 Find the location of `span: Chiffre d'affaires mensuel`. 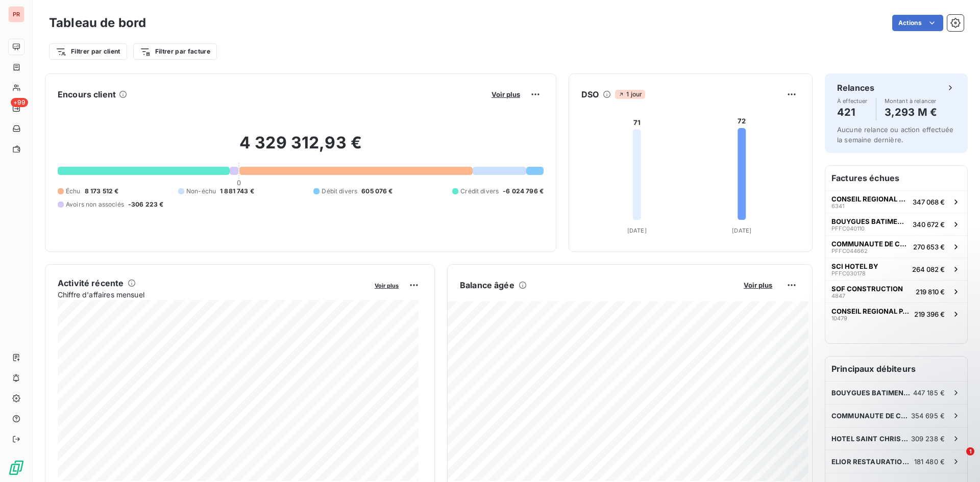

span: Chiffre d'affaires mensuel is located at coordinates (212, 295).